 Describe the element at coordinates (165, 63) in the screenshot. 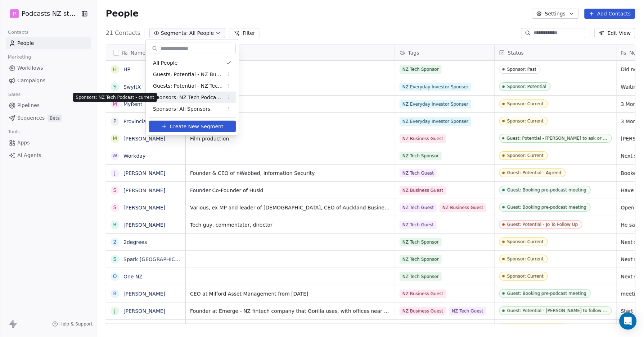

I see `span: All People` at that location.